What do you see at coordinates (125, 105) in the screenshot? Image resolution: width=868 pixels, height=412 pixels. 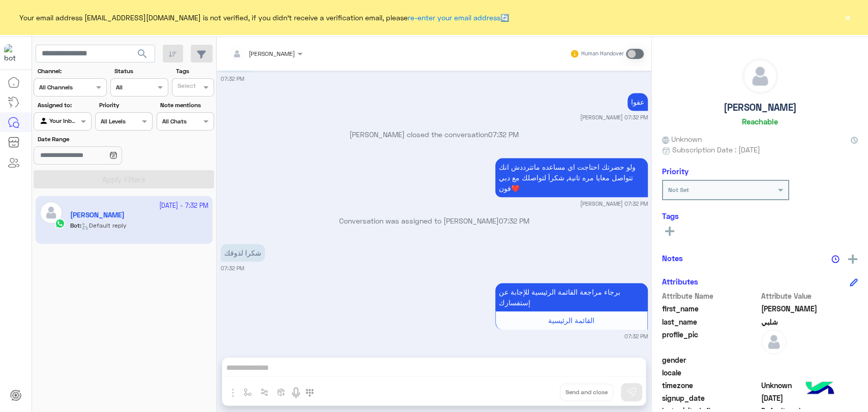 I see `label: Priority` at bounding box center [125, 105].